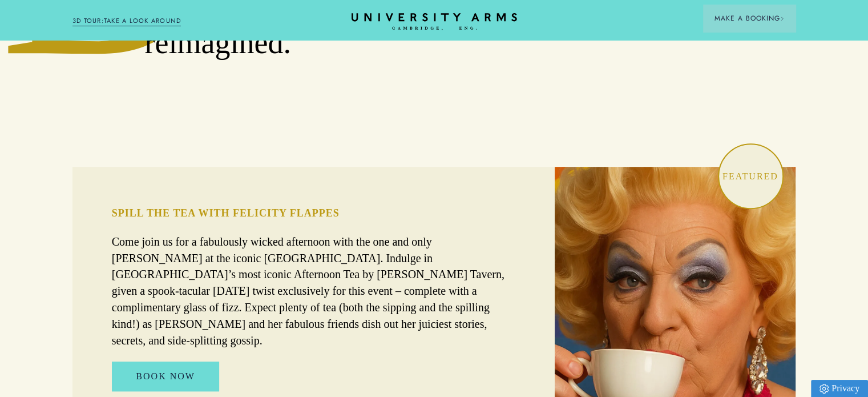 This screenshot has width=868, height=397. I want to click on a: 3D TOUR:TAKE A LOOK AROUND, so click(127, 21).